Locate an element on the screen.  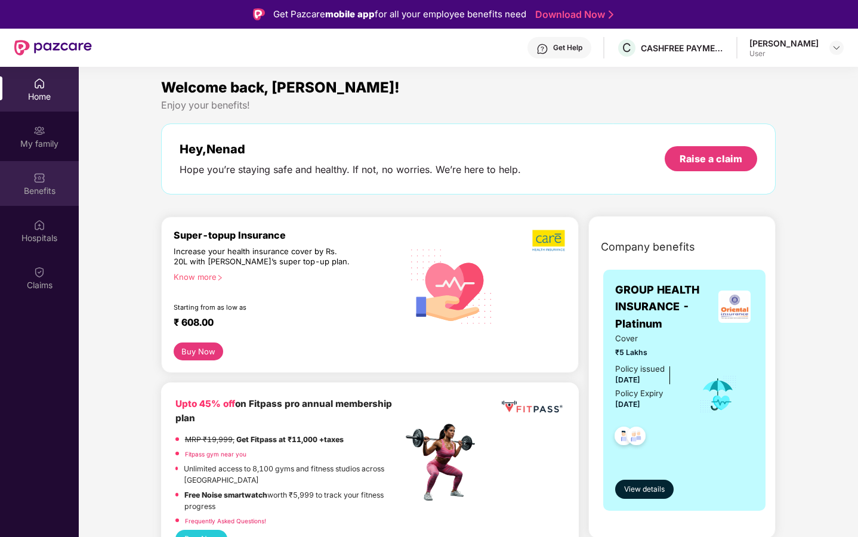
div: Hope you’re staying safe and healthy. If not, no worries. We’re here to help. is located at coordinates (350, 169).